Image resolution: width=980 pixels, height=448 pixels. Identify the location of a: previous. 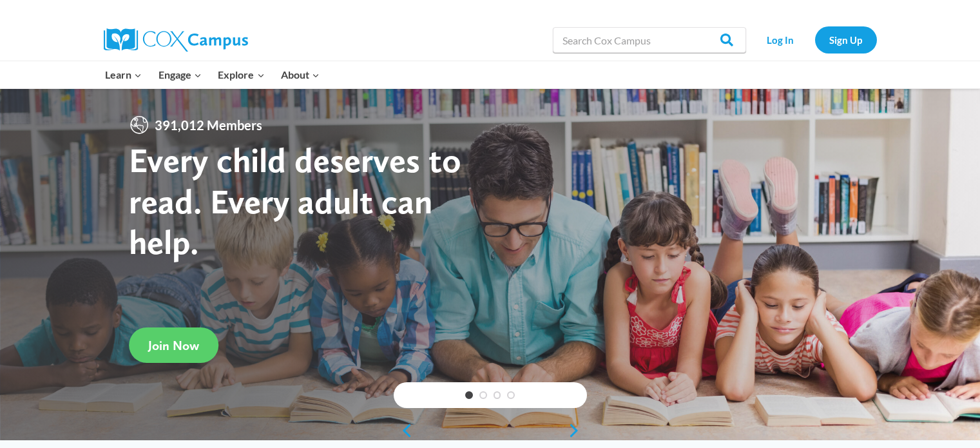
(403, 431).